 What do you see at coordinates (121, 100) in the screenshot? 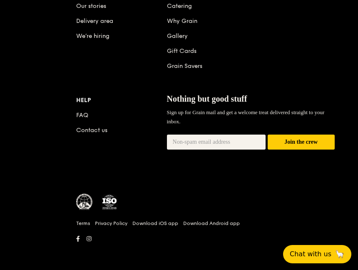
I see `div: Help` at bounding box center [121, 100].